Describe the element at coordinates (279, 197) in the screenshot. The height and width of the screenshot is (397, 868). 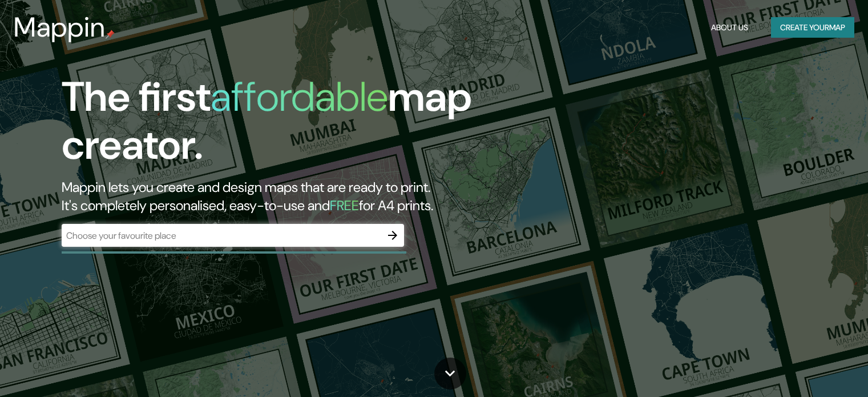
I see `h2: Mappin lets you create and design maps that are ready to print. It's completely personalised, eas...` at that location.